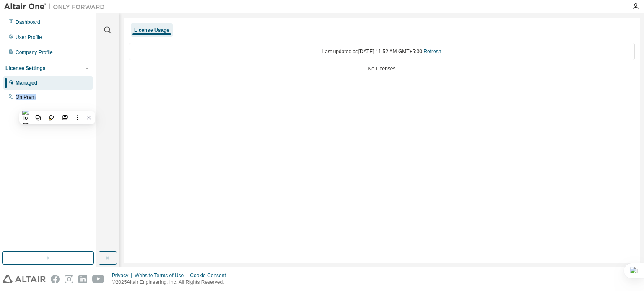 This screenshot has width=644, height=291. I want to click on div: Company Profile, so click(34, 53).